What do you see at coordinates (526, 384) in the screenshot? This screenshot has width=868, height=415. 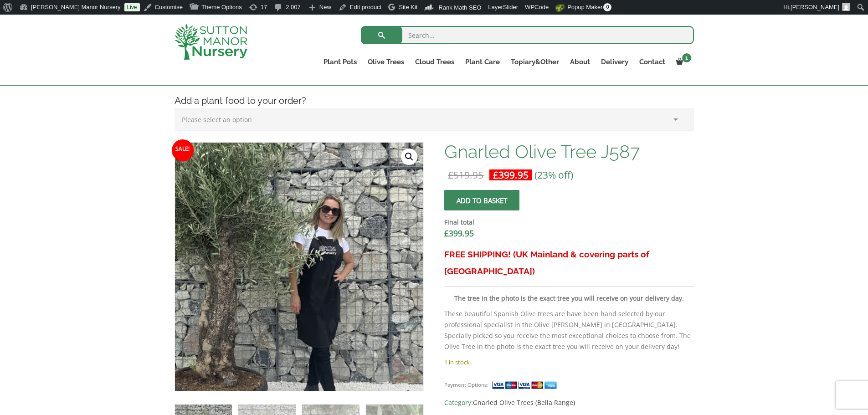 I see `img: payment supported` at bounding box center [526, 384].